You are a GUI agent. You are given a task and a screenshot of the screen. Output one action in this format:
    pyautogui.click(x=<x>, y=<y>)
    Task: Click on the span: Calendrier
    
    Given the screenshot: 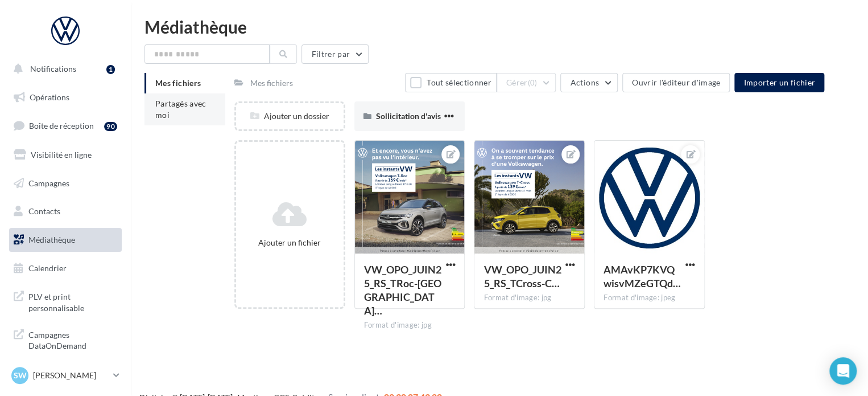 What is the action you would take?
    pyautogui.click(x=47, y=268)
    